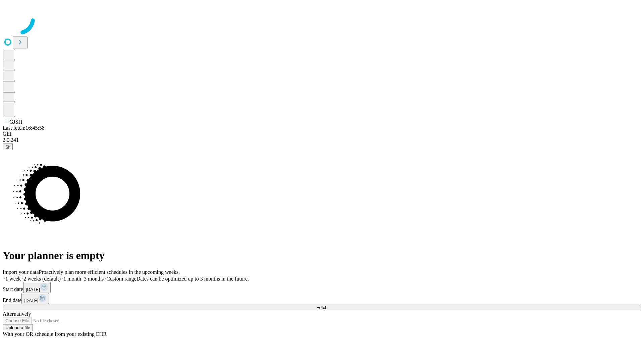 This screenshot has height=362, width=644. What do you see at coordinates (322, 308) in the screenshot?
I see `span: Fetch` at bounding box center [322, 308].